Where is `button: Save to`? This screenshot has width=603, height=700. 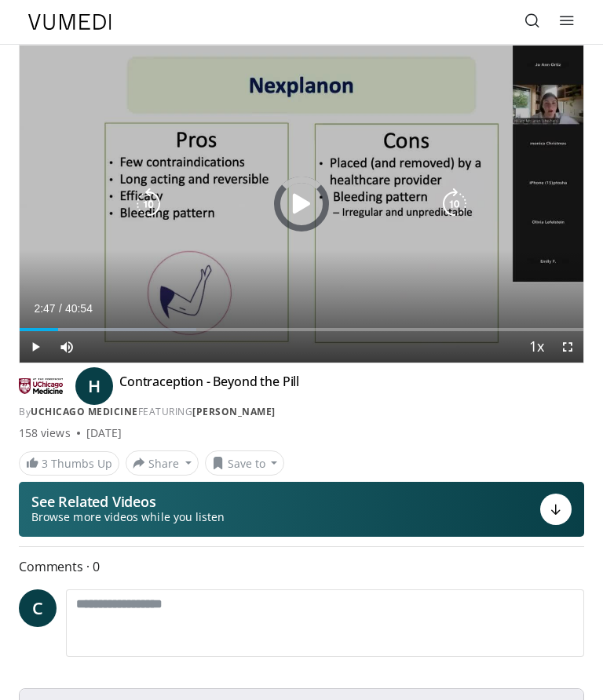
button: Save to is located at coordinates (245, 463).